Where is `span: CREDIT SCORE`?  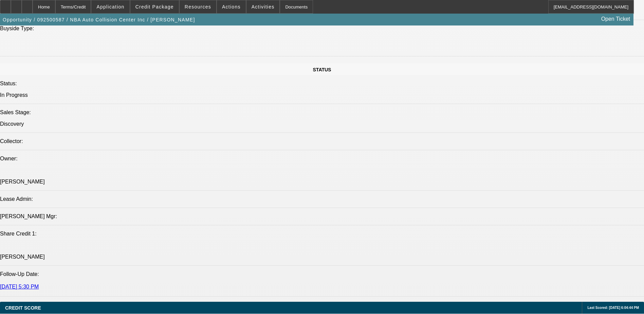 span: CREDIT SCORE is located at coordinates (23, 308).